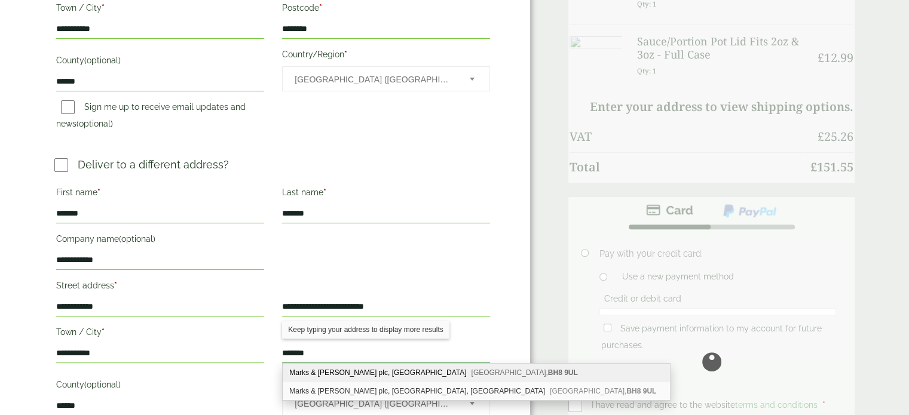 The width and height of the screenshot is (909, 415). Describe the element at coordinates (151, 117) in the screenshot. I see `label: Sign me up to receive email updates and news` at that location.